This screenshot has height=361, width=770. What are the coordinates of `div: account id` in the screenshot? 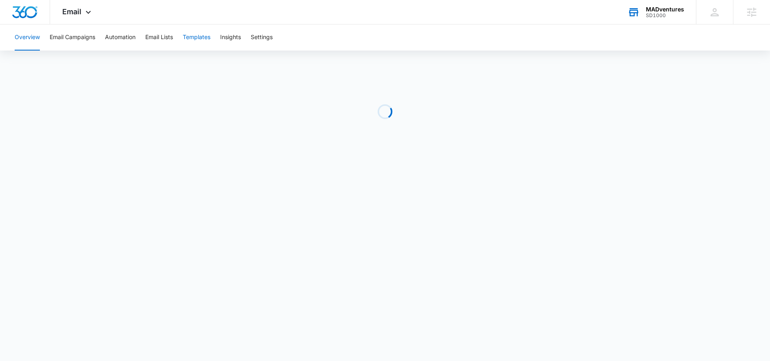 It's located at (665, 15).